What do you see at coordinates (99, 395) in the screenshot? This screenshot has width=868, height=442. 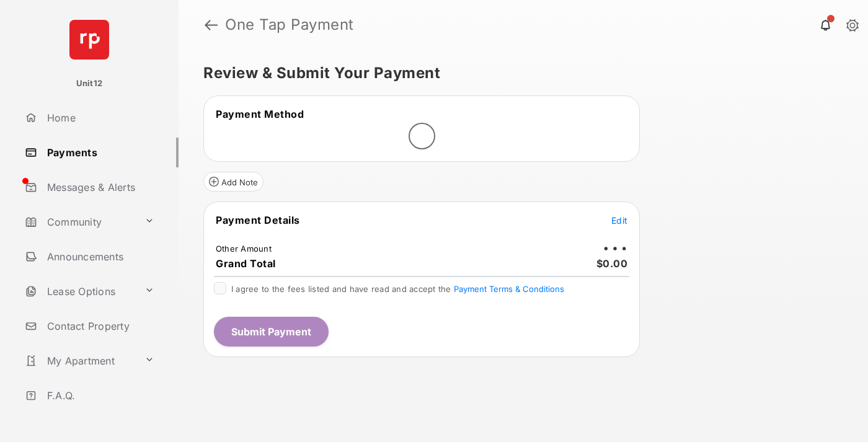 I see `a: F.A.Q.` at bounding box center [99, 395].